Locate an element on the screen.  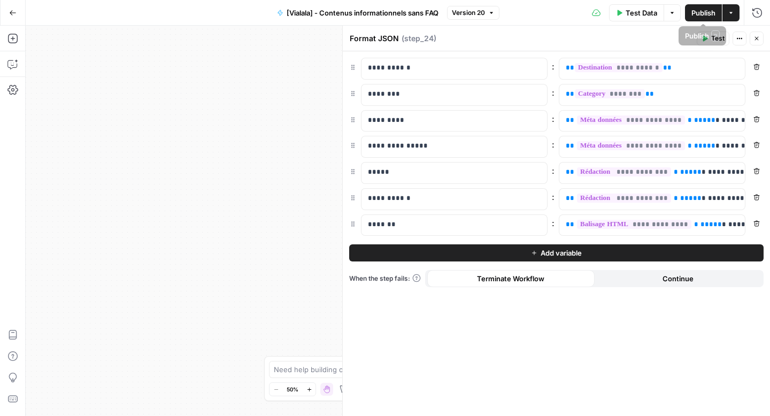
textarea: Format JSON is located at coordinates (374, 38).